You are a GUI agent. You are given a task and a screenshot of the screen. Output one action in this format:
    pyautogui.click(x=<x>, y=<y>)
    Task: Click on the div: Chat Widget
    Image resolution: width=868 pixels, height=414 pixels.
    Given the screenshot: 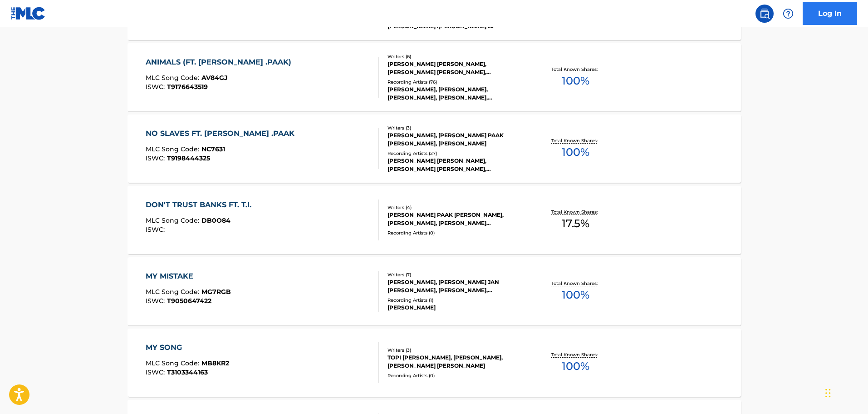 What is the action you would take?
    pyautogui.click(x=846, y=392)
    